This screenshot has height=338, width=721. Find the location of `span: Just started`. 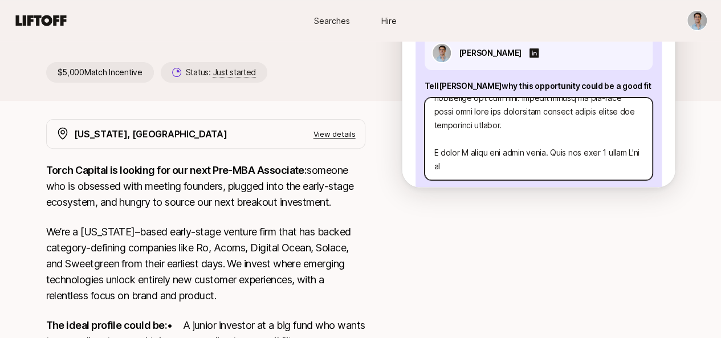

span: Just started is located at coordinates (234, 72).